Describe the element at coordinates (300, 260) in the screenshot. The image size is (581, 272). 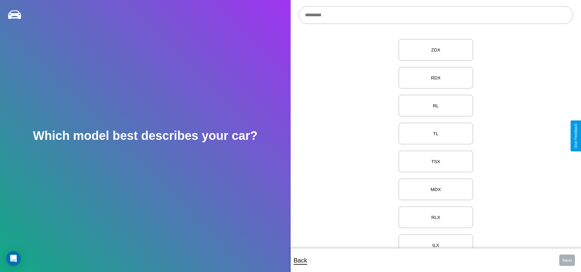
I see `p: Back` at that location.